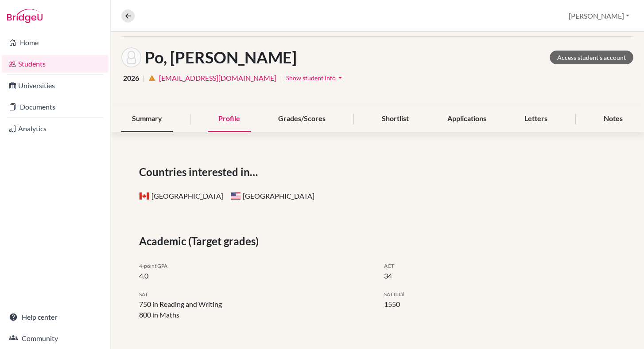 Image resolution: width=644 pixels, height=349 pixels. I want to click on li: 34, so click(499, 276).